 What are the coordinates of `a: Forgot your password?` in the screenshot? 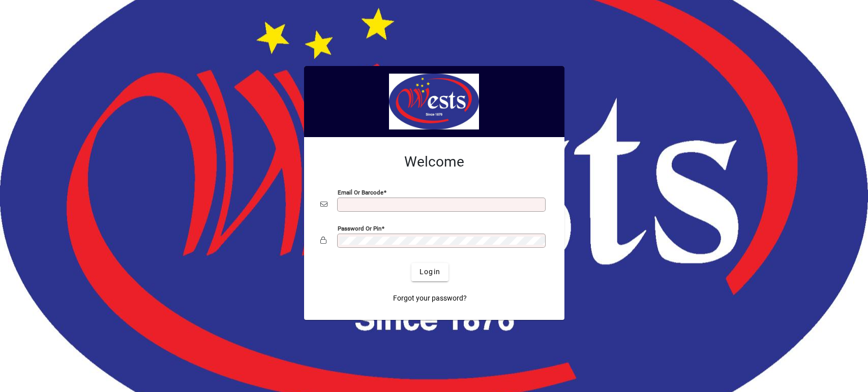 It's located at (429, 299).